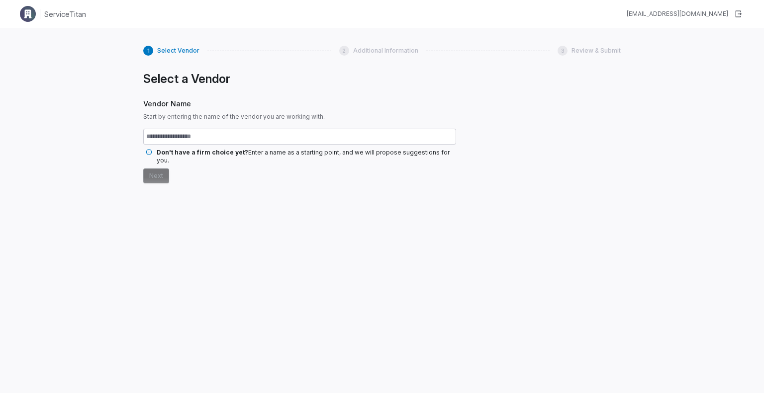  I want to click on h1: Select a Vendor, so click(299, 79).